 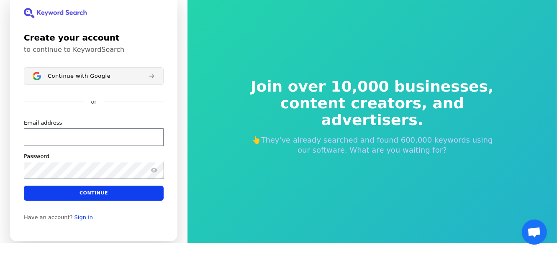 I want to click on p: 👆They've already searched and found 600,000 keywords using our software. What are you waiting for?, so click(x=372, y=145).